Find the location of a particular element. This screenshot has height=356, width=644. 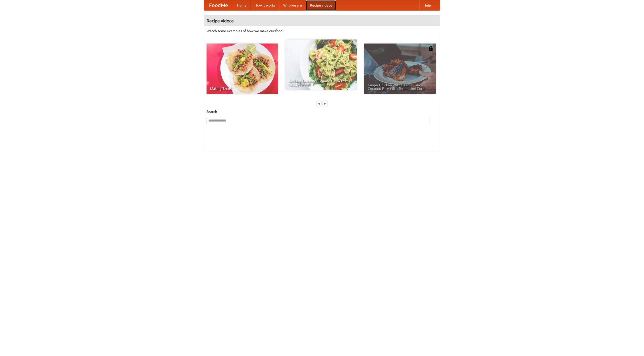

a: How it works is located at coordinates (265, 5).